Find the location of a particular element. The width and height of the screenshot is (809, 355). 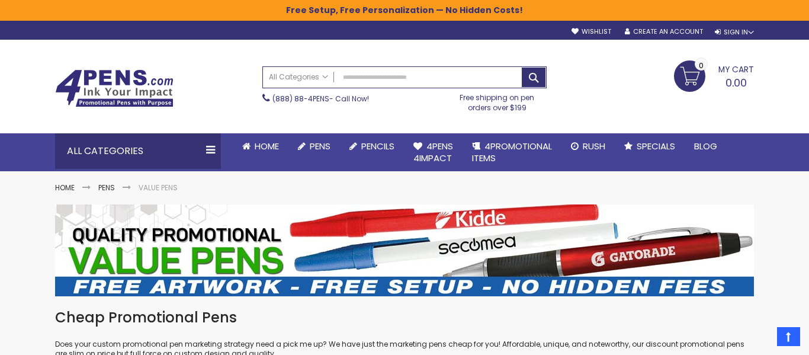

div: Free shipping on pen orders over $199 is located at coordinates (497, 100).